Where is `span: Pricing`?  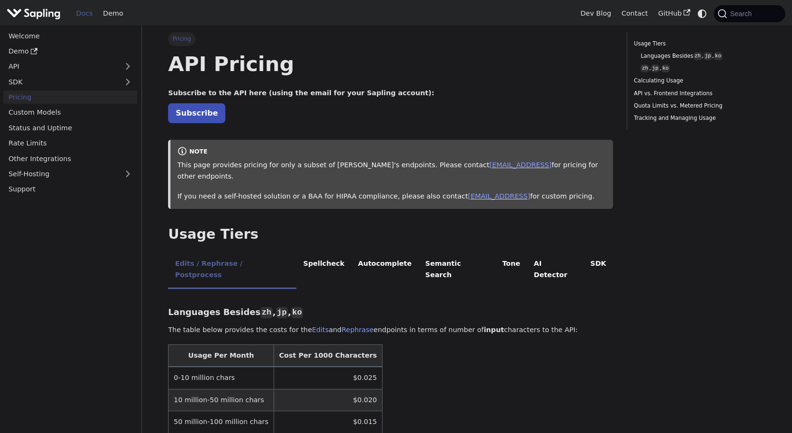 span: Pricing is located at coordinates (181, 39).